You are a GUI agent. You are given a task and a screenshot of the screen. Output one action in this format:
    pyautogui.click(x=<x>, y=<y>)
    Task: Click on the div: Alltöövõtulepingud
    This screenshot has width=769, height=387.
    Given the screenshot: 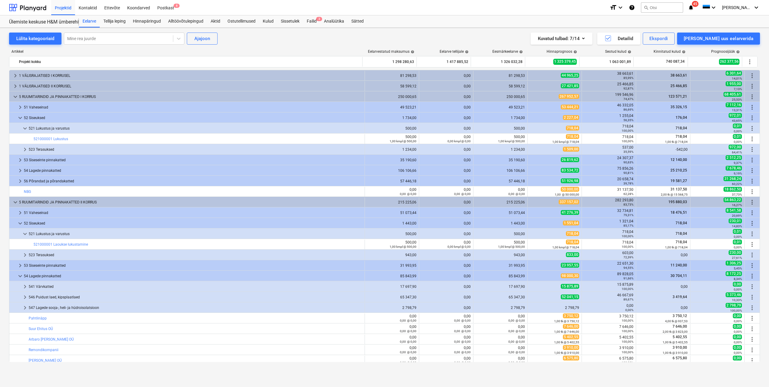 What is the action you would take?
    pyautogui.click(x=186, y=21)
    